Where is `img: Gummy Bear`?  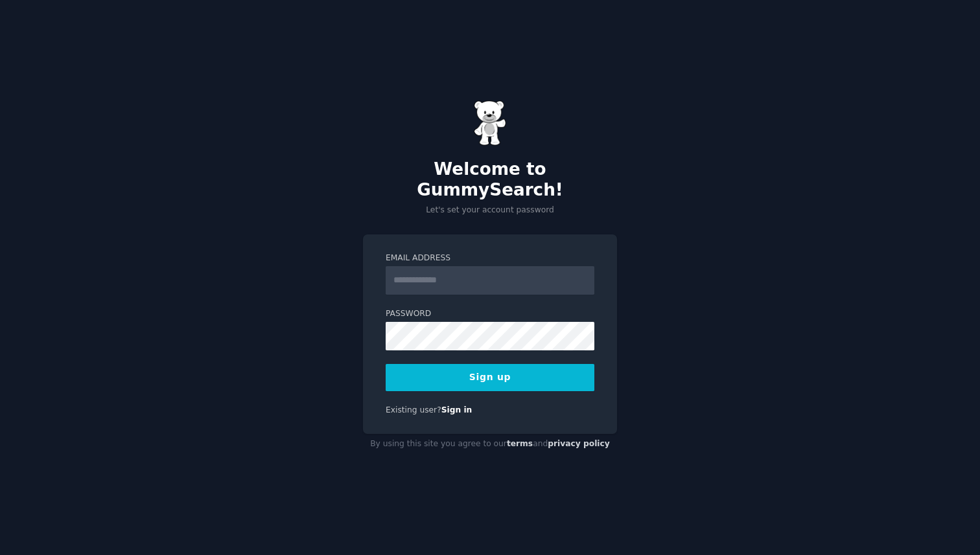
img: Gummy Bear is located at coordinates (490, 123).